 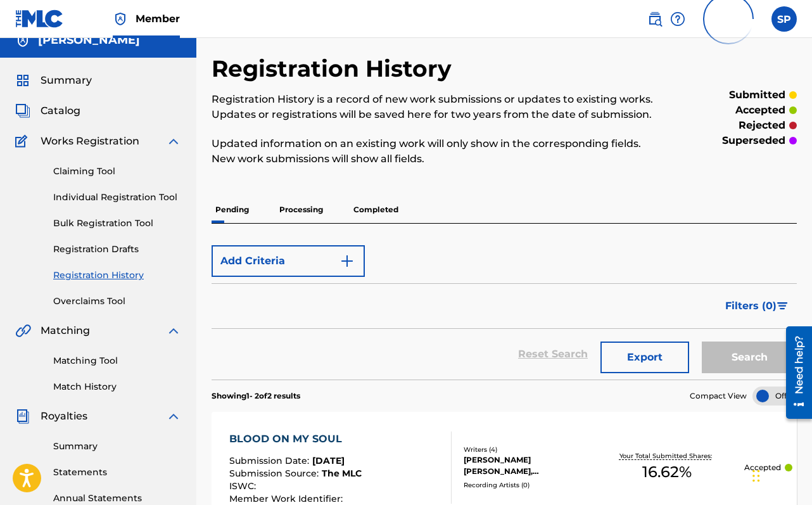 I want to click on button: Add Criteria, so click(x=288, y=261).